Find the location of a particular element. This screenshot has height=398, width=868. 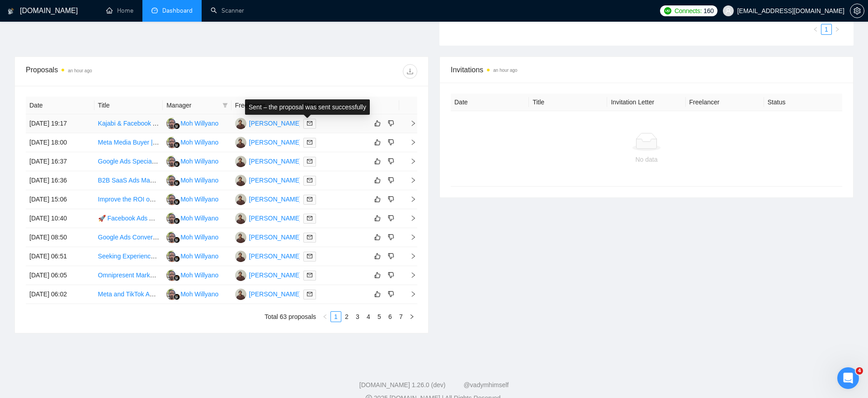

li: 5 is located at coordinates (380, 317).